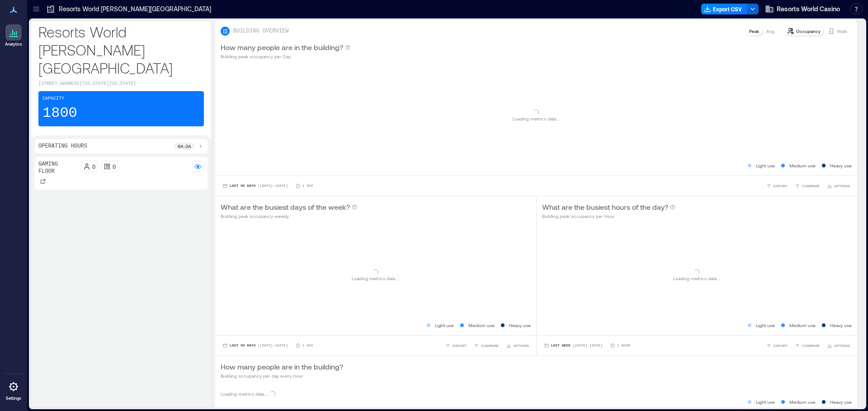 The width and height of the screenshot is (868, 411). What do you see at coordinates (13, 35) in the screenshot?
I see `a: Analytics` at bounding box center [13, 35].